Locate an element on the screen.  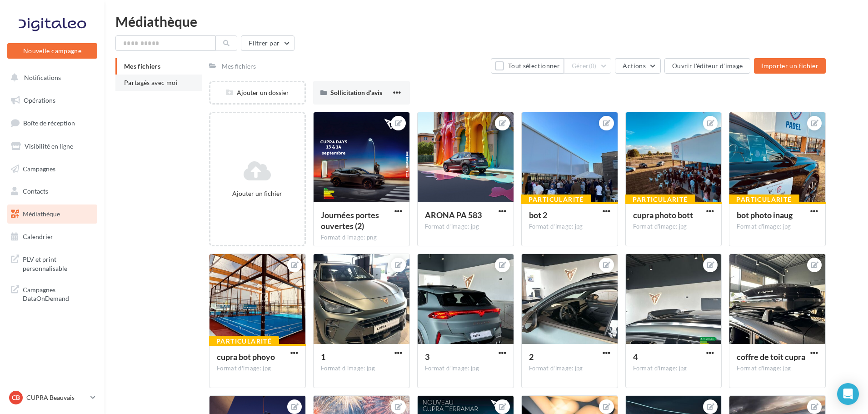
div: Médiathèque is located at coordinates (486, 21).